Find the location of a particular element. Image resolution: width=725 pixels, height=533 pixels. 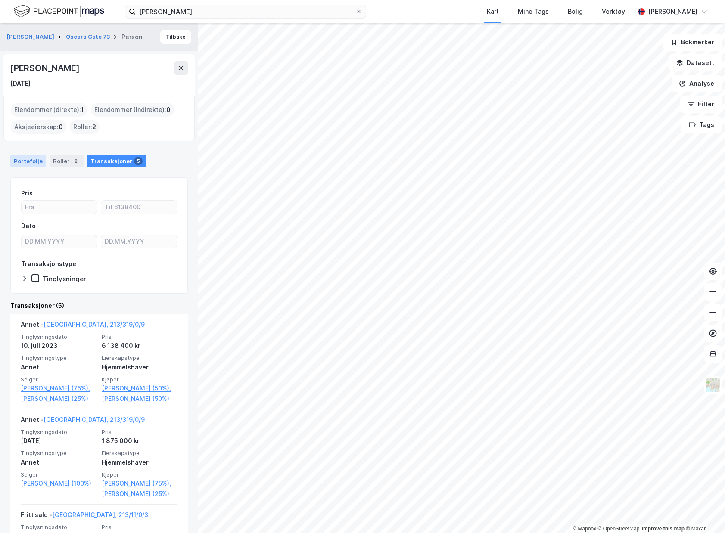

span: 1 is located at coordinates (82, 110).